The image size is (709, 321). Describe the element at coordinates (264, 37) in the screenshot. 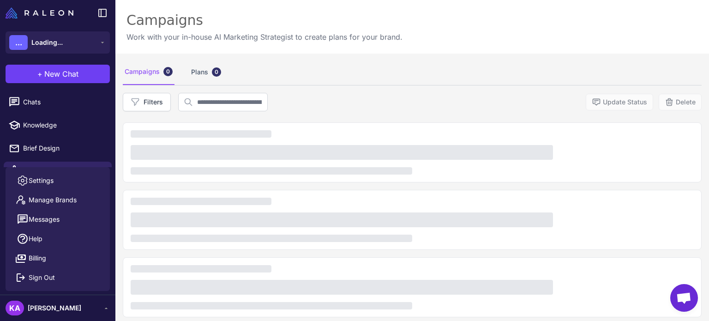

I see `p: Work with your in-house AI Marketing Strategist to create plans for your brand.` at that location.